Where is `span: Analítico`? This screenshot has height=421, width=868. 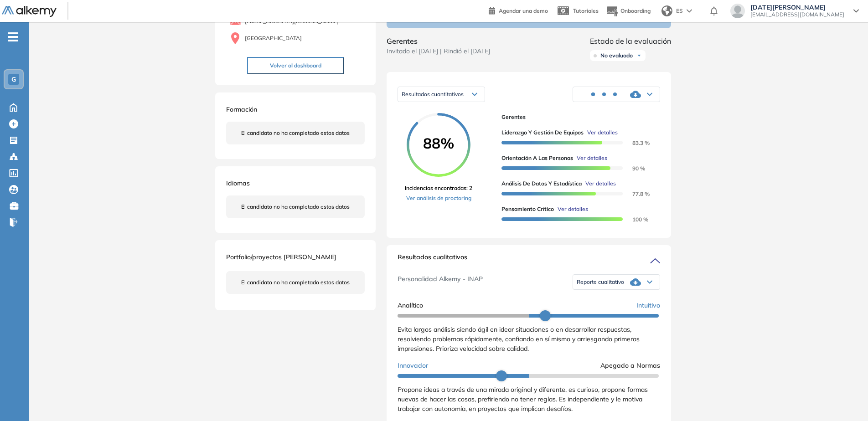
span: Analítico is located at coordinates (411, 305).